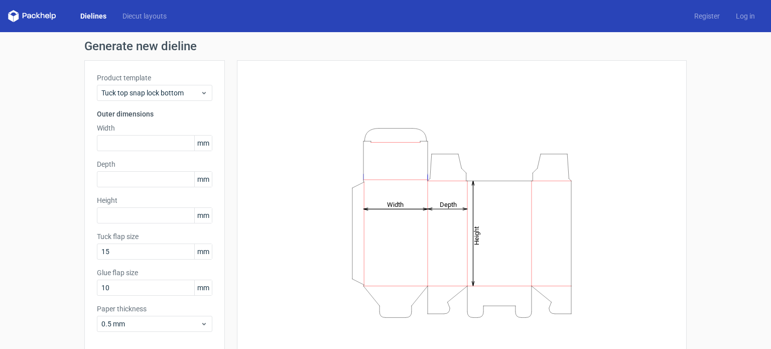 The height and width of the screenshot is (349, 771). I want to click on a: Log in, so click(746, 16).